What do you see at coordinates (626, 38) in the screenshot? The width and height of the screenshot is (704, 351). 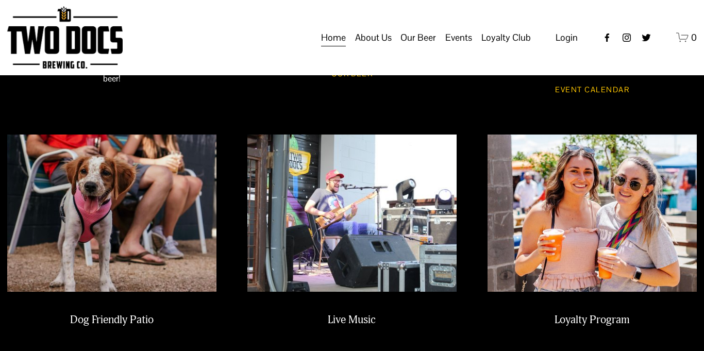 I see `a: instagram-unauth` at bounding box center [626, 38].